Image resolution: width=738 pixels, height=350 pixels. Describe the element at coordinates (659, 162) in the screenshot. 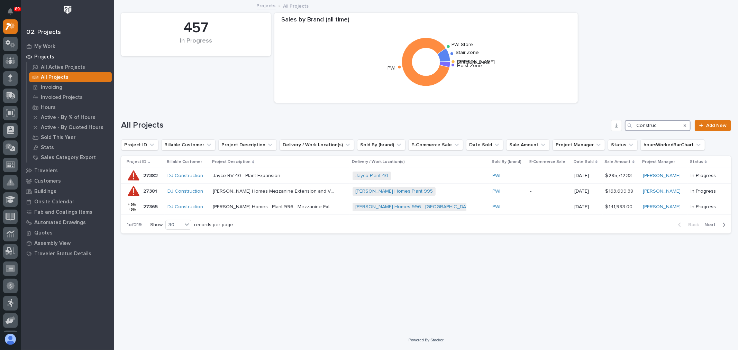

I see `p: Project Manager` at that location.